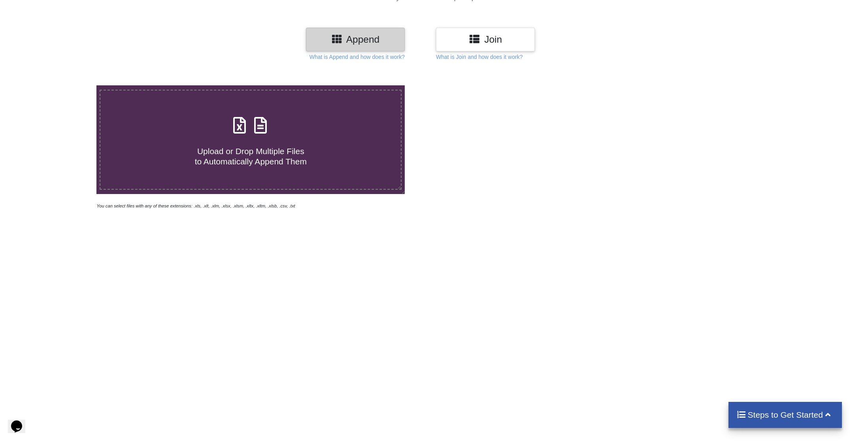 Image resolution: width=868 pixels, height=441 pixels. I want to click on h3: Join, so click(485, 39).